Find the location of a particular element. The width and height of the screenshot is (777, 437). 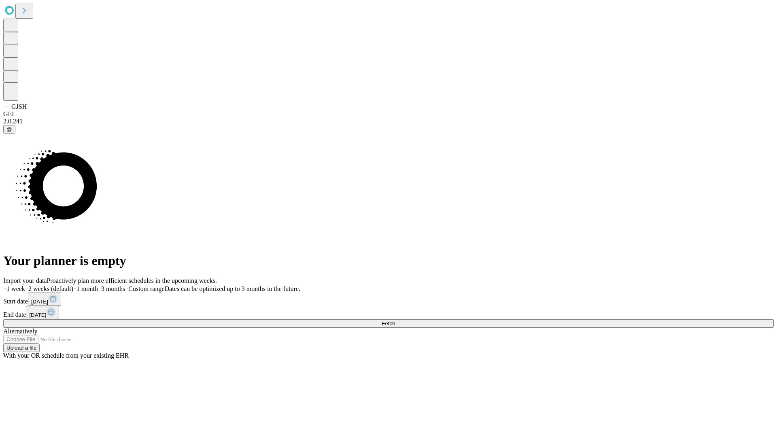

div: GEI is located at coordinates (388, 114).